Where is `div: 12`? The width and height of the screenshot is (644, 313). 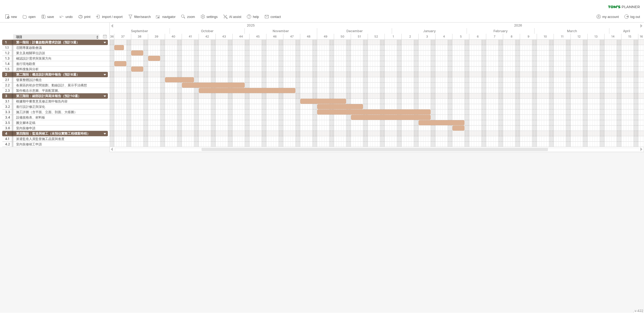
div: 12 is located at coordinates (579, 37).